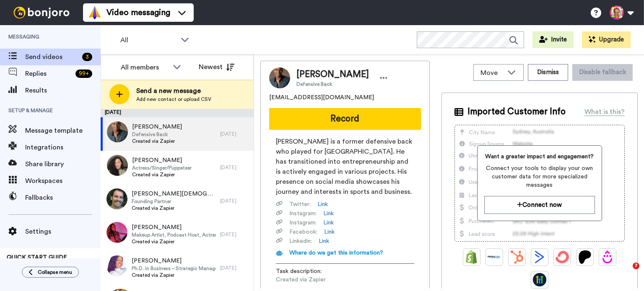 Image resolution: width=644 pixels, height=291 pixels. What do you see at coordinates (540, 177) in the screenshot?
I see `span: Connect your tools to display your own customer data for more specialized messages` at bounding box center [540, 177].